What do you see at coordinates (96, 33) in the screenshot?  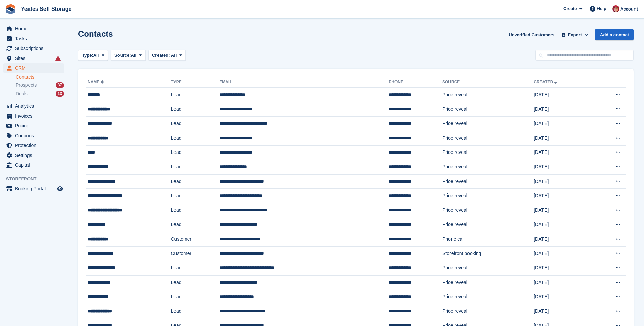 I see `h1: Contacts` at bounding box center [96, 33].